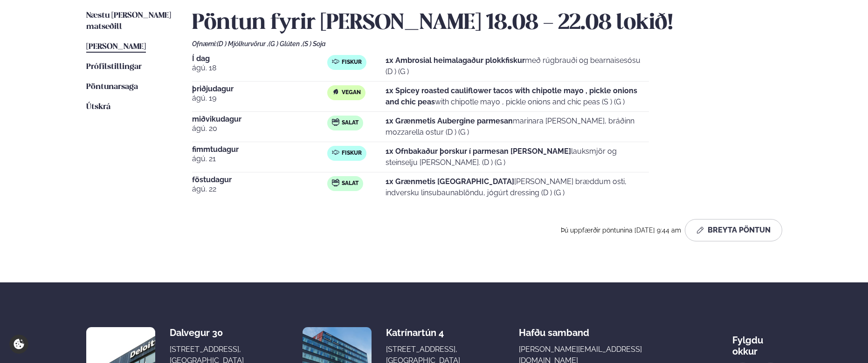 This screenshot has height=363, width=868. Describe the element at coordinates (511, 96) in the screenshot. I see `strong: 1x Spicey roasted cauliflower tacos with chipotle mayo , pickle onions and chic peas` at that location.